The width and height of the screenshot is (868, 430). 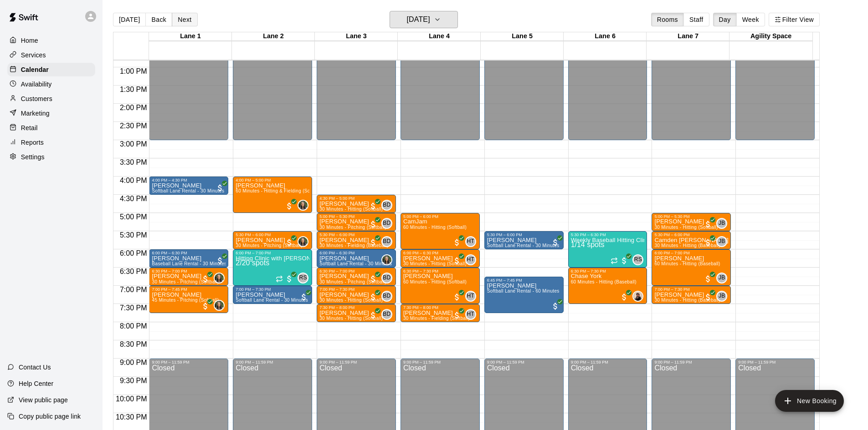 I want to click on span: 4:30 PM, so click(x=134, y=198).